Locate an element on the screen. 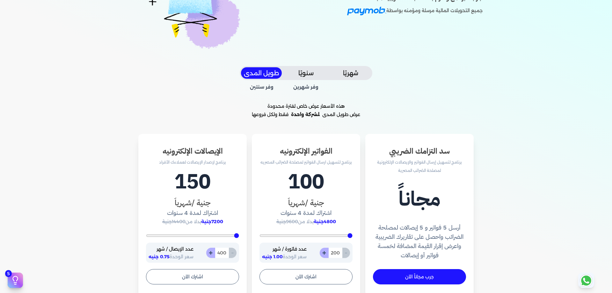 This screenshot has width=612, height=293. button: شهريًا is located at coordinates (350, 73).